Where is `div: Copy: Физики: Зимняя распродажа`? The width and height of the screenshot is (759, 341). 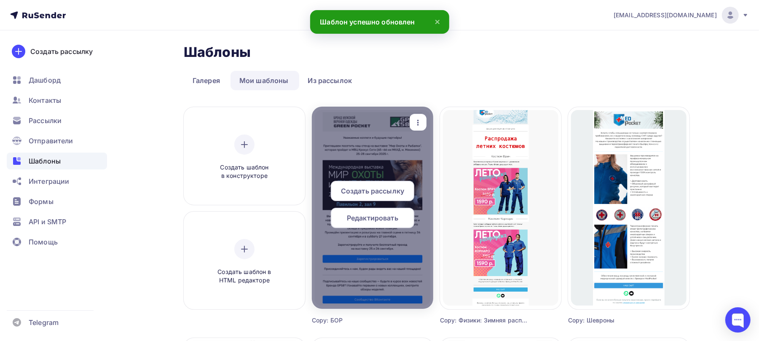 div: Copy: Физики: Зимняя распродажа is located at coordinates (485, 320).